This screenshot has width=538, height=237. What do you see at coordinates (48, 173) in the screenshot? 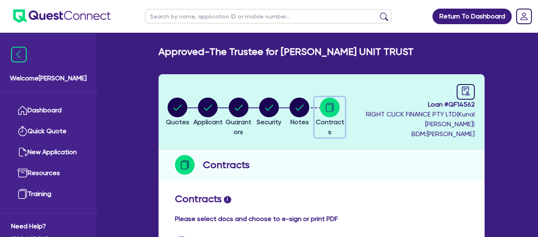
I see `a: Resources` at bounding box center [48, 173].